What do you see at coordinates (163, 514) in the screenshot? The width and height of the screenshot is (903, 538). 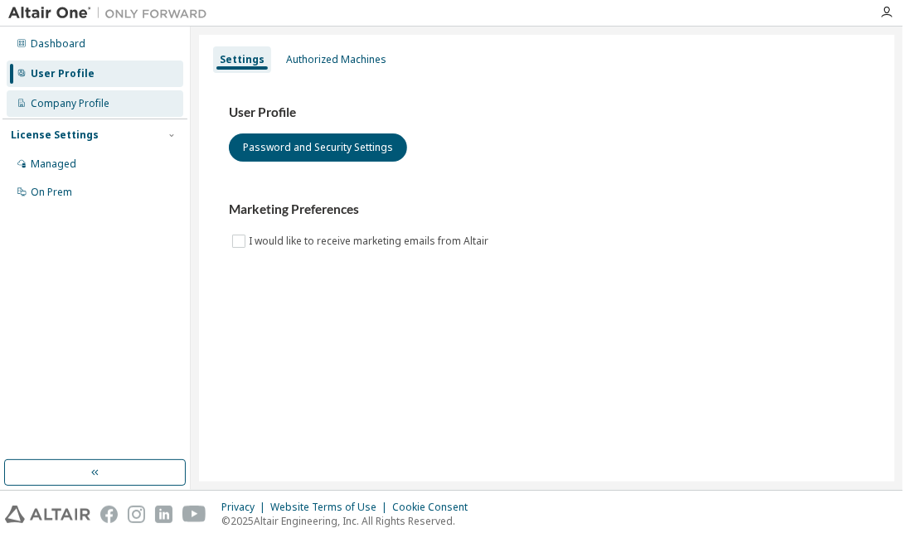 I see `img: linkedin.svg` at bounding box center [163, 514].